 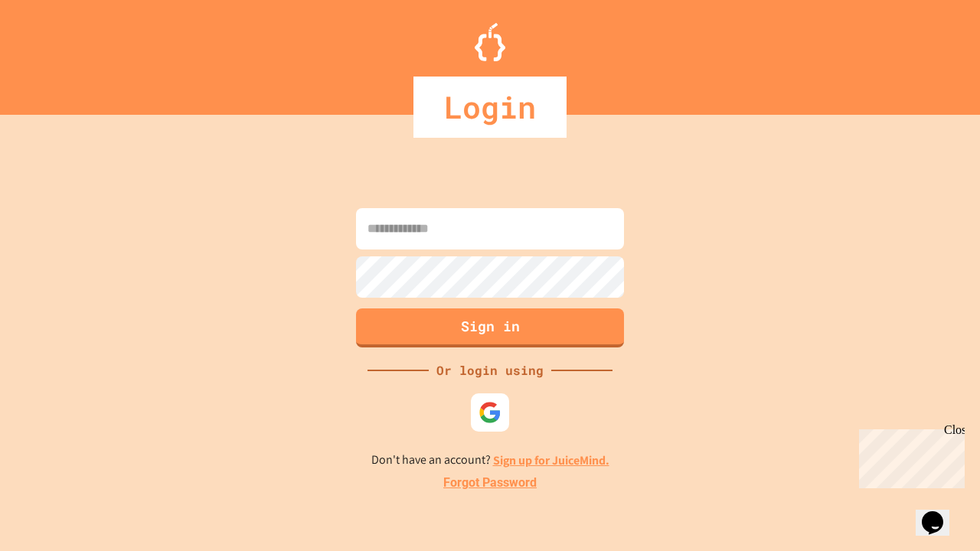 What do you see at coordinates (490, 460) in the screenshot?
I see `p: Don't have an account?` at bounding box center [490, 460].